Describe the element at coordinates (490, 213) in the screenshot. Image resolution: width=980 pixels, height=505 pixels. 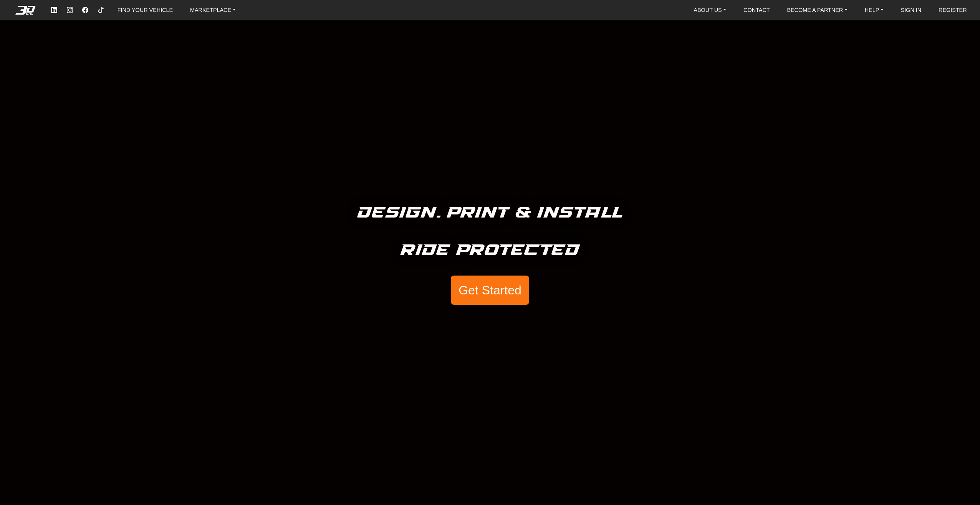
I see `h5: Design. Print & Install` at that location.